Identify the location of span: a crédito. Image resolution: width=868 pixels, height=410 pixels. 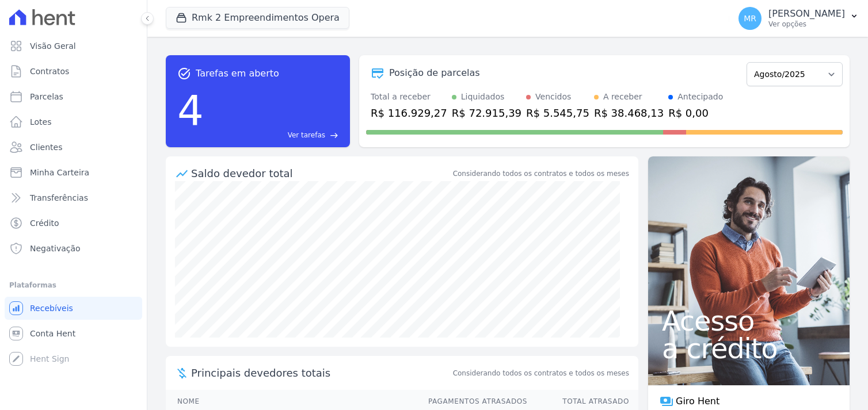
(749, 349).